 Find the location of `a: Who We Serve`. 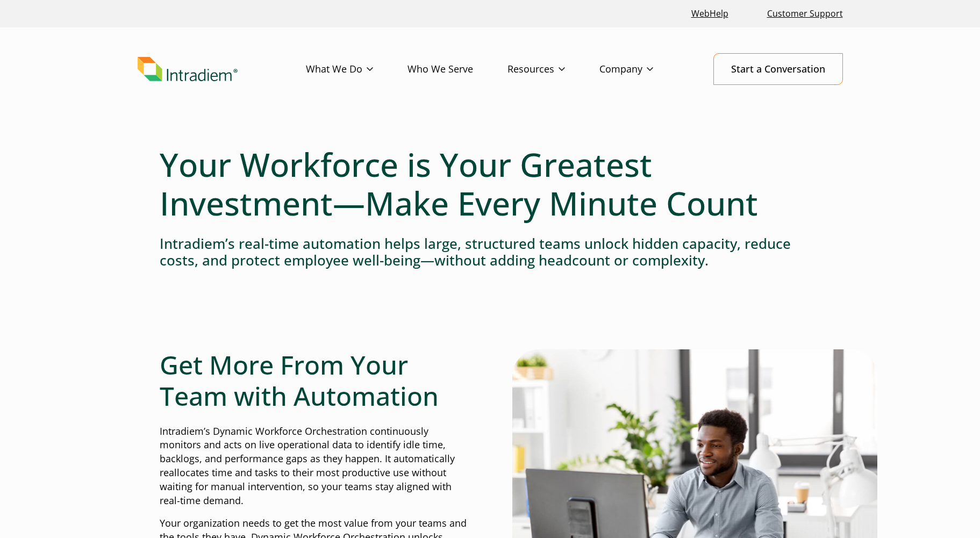

a: Who We Serve is located at coordinates (457, 70).